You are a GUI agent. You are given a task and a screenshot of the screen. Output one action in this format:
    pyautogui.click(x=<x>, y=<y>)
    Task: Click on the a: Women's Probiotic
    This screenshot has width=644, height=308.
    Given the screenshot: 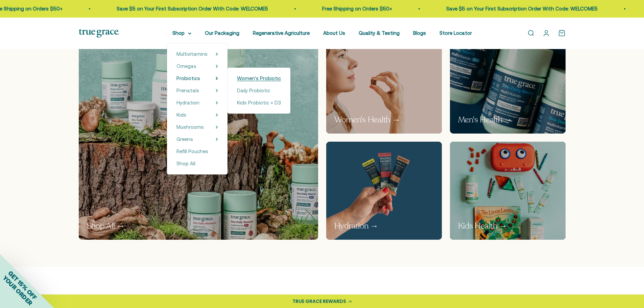 What is the action you would take?
    pyautogui.click(x=259, y=78)
    